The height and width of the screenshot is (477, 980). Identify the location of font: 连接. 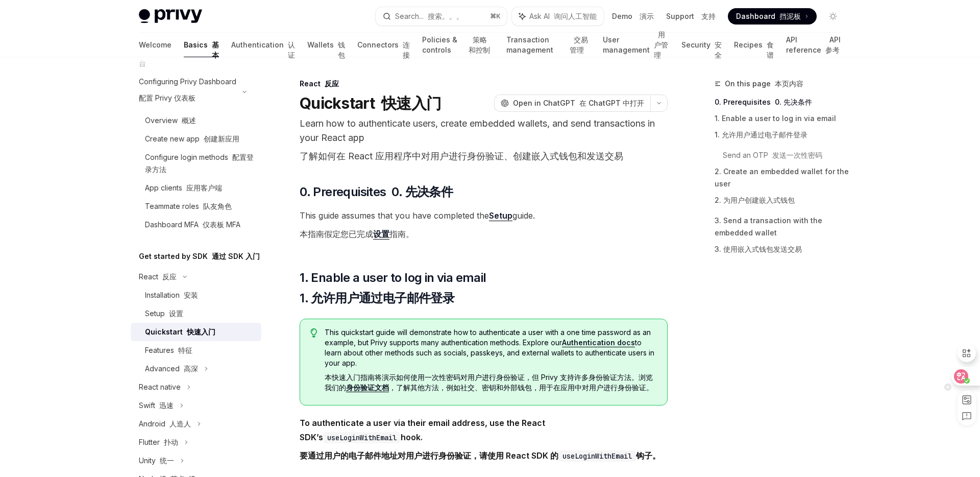
(406, 49).